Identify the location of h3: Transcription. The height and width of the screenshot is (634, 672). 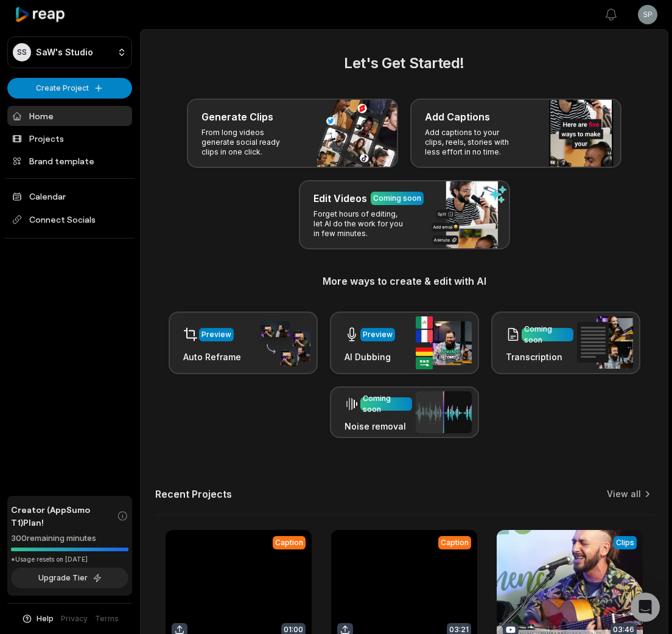
(540, 357).